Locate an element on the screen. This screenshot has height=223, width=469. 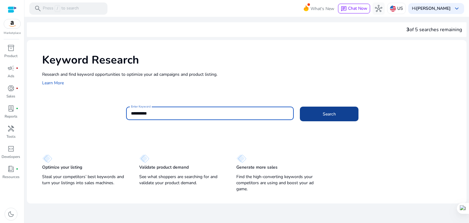
p: Steal your competitors’ best keywords and turn your listings into sales machines. is located at coordinates (85, 180).